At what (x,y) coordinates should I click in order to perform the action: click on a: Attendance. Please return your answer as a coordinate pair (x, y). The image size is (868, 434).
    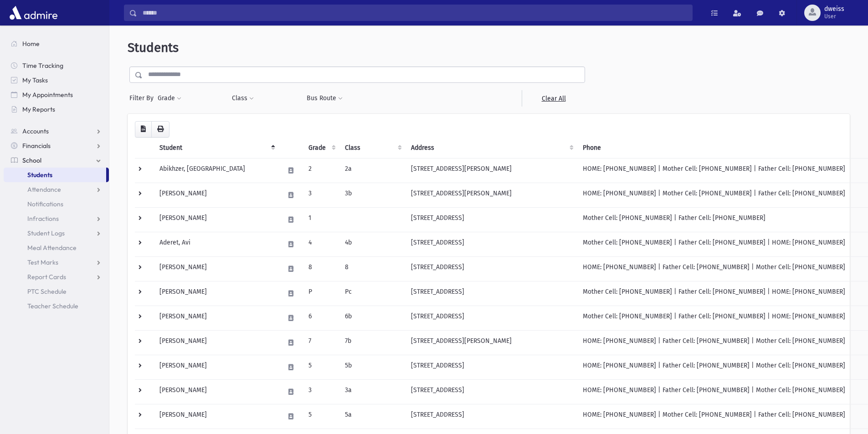
    Looking at the image, I should click on (56, 189).